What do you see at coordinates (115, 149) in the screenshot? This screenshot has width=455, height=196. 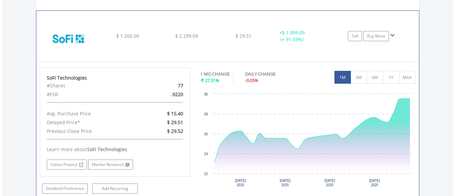 I see `div: Learn more about` at bounding box center [115, 149].